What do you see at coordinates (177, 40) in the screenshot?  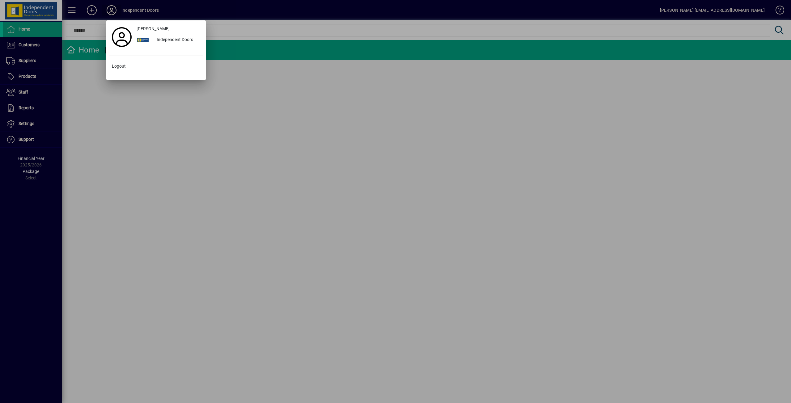 I see `div: Independent Doors` at bounding box center [177, 40].